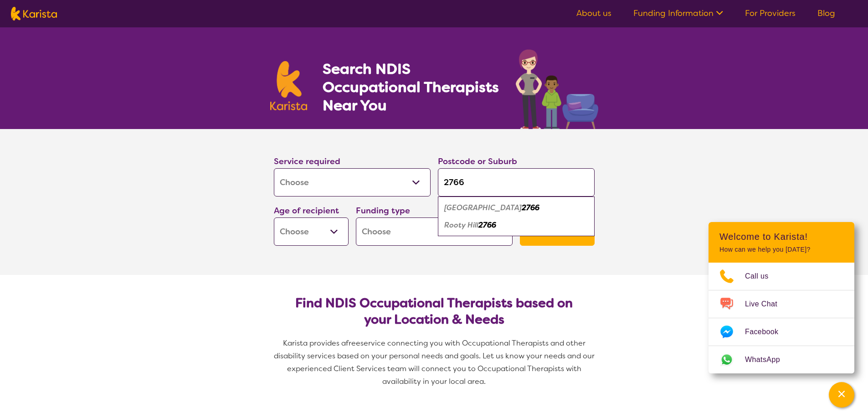  Describe the element at coordinates (516, 208) in the screenshot. I see `div: Eastern Creek 2766` at that location.